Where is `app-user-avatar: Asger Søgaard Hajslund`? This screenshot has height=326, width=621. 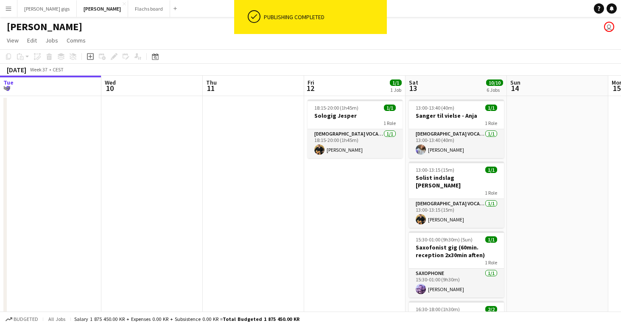 app-user-avatar: Asger Søgaard Hajslund is located at coordinates (609, 27).